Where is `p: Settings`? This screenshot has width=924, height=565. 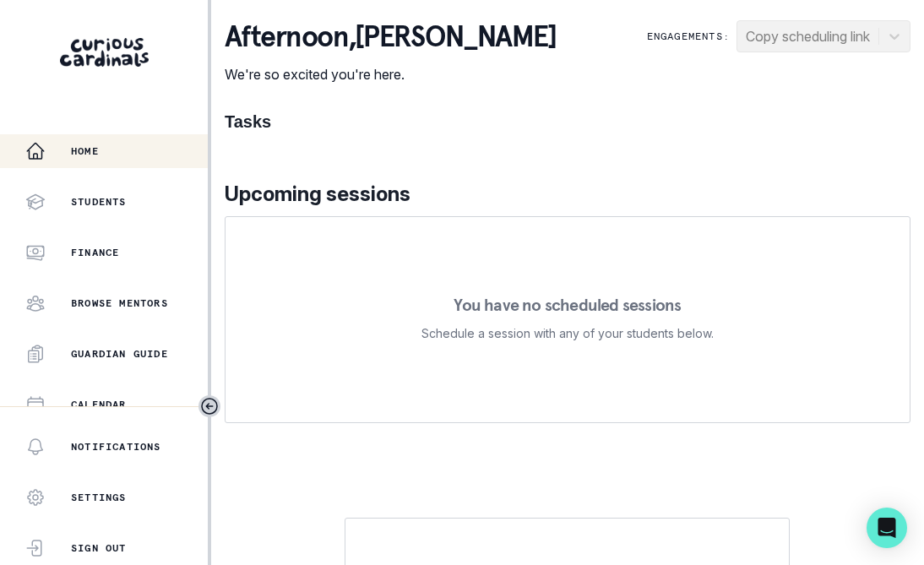
p: Settings is located at coordinates (99, 498).